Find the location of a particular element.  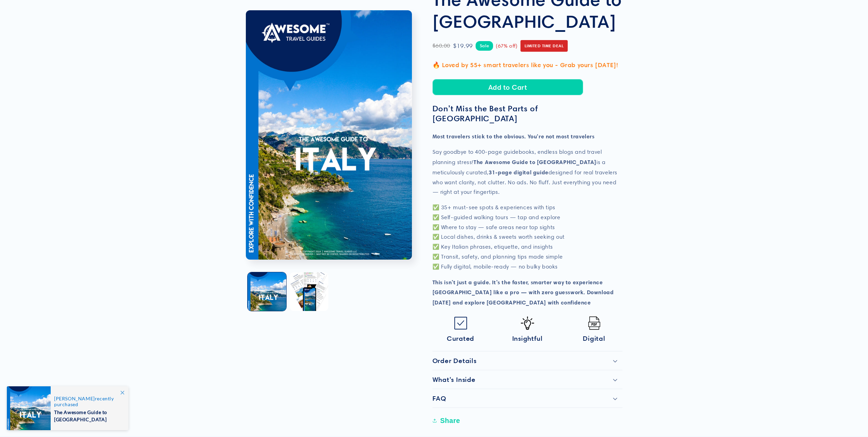

button: Share is located at coordinates (447, 420).